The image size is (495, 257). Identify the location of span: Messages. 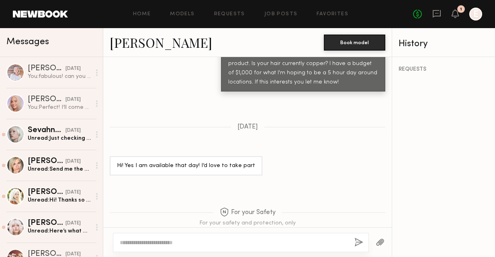
(28, 42).